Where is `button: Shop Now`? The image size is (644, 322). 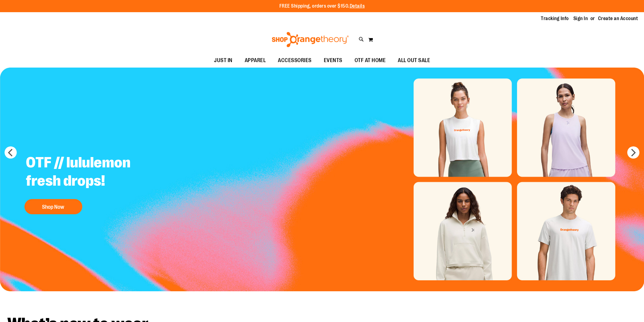 button: Shop Now is located at coordinates (53, 207).